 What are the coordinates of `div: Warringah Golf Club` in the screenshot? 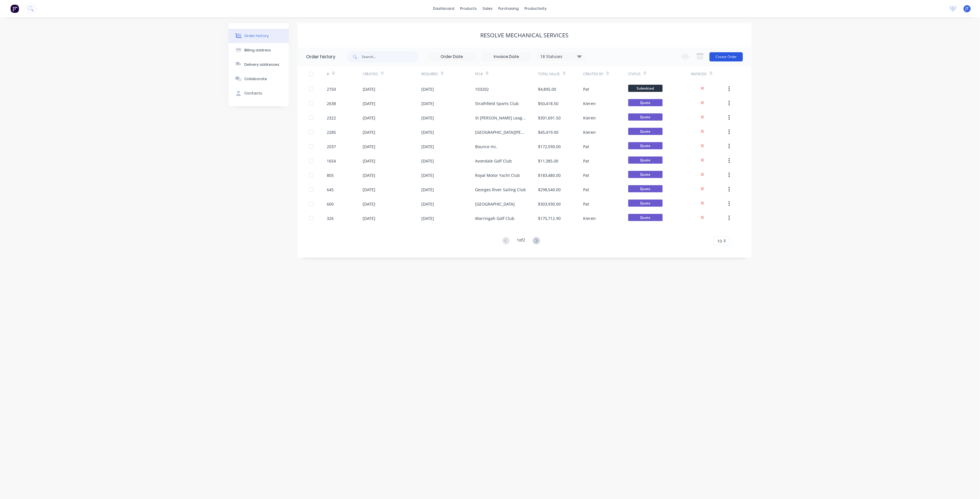 It's located at (495, 219).